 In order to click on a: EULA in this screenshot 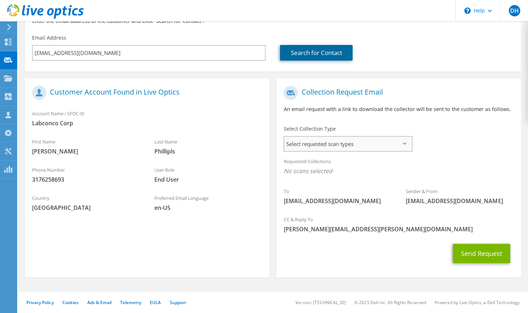, I will do `click(155, 302)`.